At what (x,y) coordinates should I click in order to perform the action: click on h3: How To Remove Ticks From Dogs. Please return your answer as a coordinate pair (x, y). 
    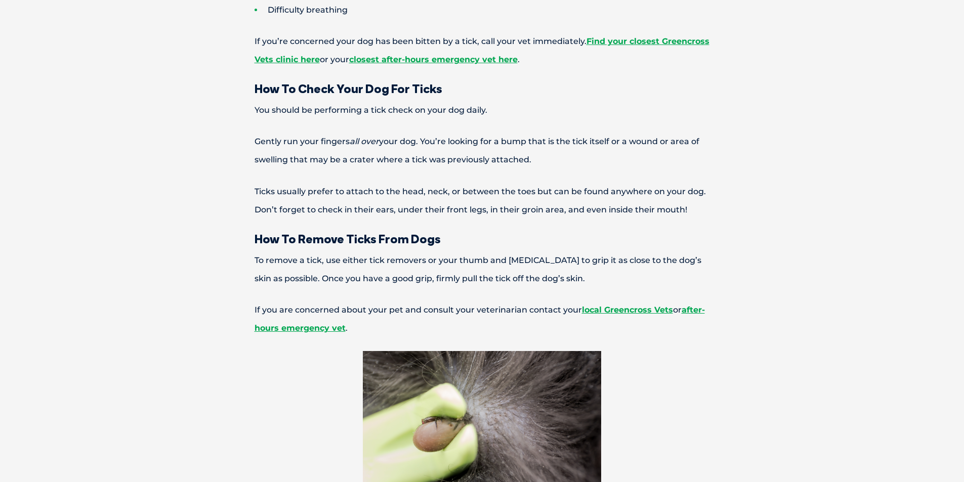
    Looking at the image, I should click on (482, 239).